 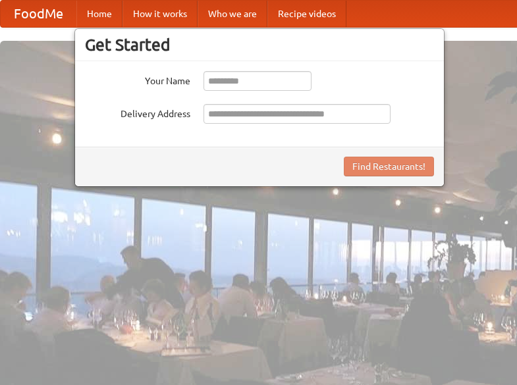 I want to click on label: Your Name, so click(x=138, y=79).